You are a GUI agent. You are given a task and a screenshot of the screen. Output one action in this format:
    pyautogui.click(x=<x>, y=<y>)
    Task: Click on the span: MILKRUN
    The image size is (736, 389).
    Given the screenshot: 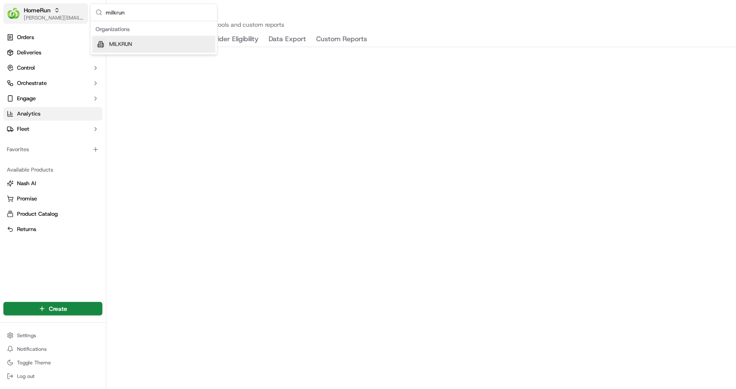 What is the action you would take?
    pyautogui.click(x=121, y=44)
    